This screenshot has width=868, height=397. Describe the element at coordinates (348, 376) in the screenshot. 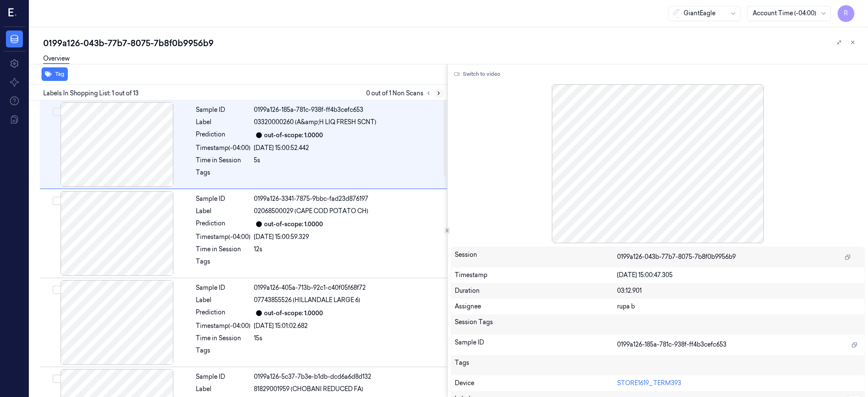

I see `div: 0199a126-5c37-7b3e-b1db-dcd6a6d8d132` at that location.